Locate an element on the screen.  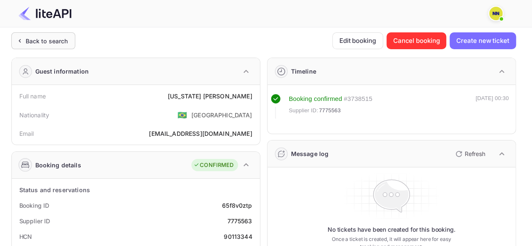
div: HCN is located at coordinates (26, 236).